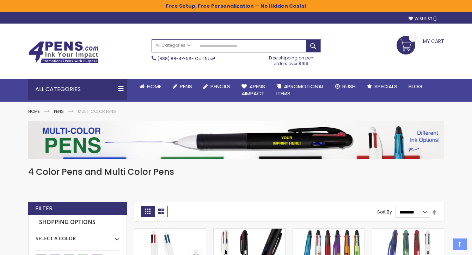 Image resolution: width=472 pixels, height=255 pixels. Describe the element at coordinates (173, 45) in the screenshot. I see `span: All Categories` at that location.